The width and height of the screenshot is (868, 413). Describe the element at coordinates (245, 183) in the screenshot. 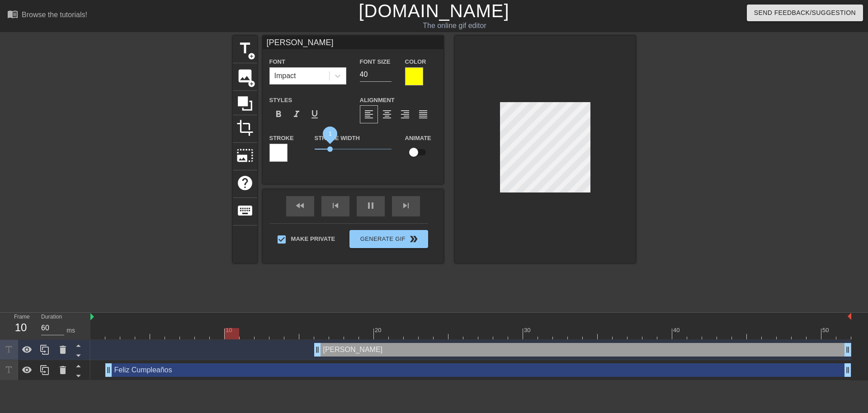

I see `span: help` at that location.